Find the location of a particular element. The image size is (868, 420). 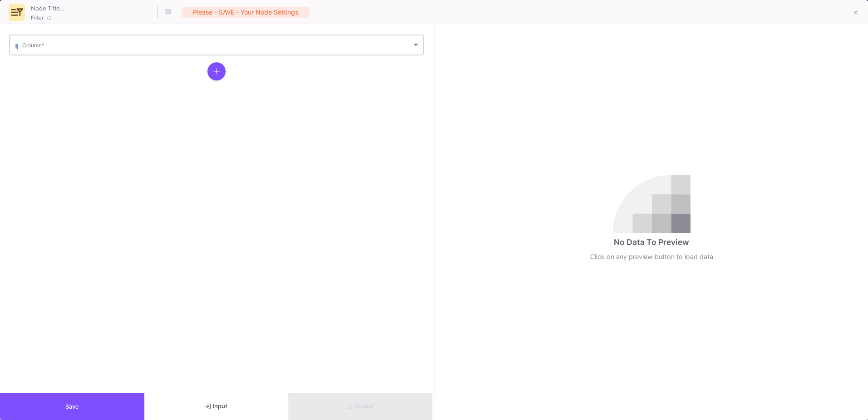

span: Save is located at coordinates (72, 406).